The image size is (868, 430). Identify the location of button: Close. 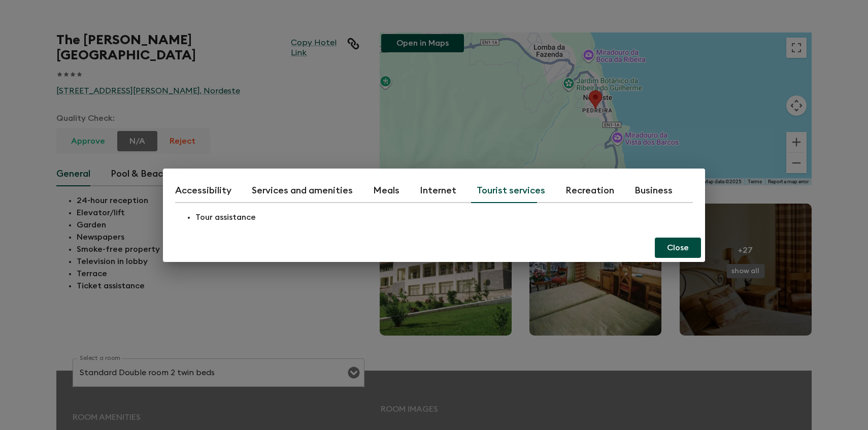
(677, 248).